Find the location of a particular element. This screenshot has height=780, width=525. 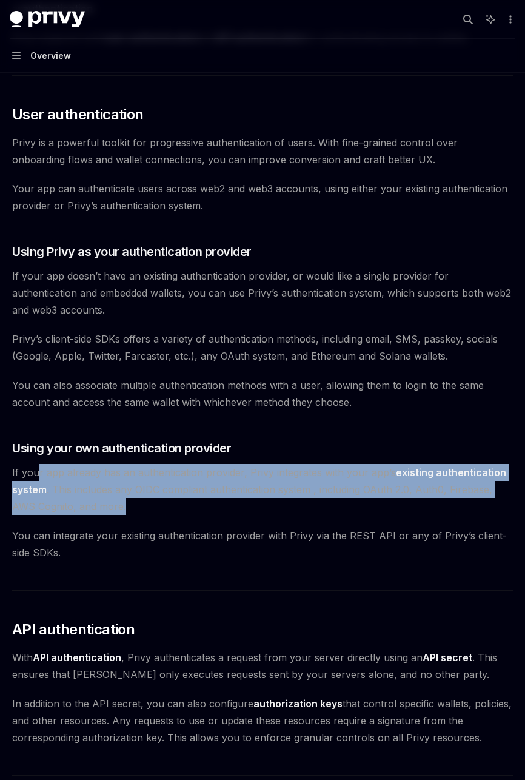

span: Your app can authenticate users across web2 and web3 accounts, using either your existing authent... is located at coordinates (263, 197).